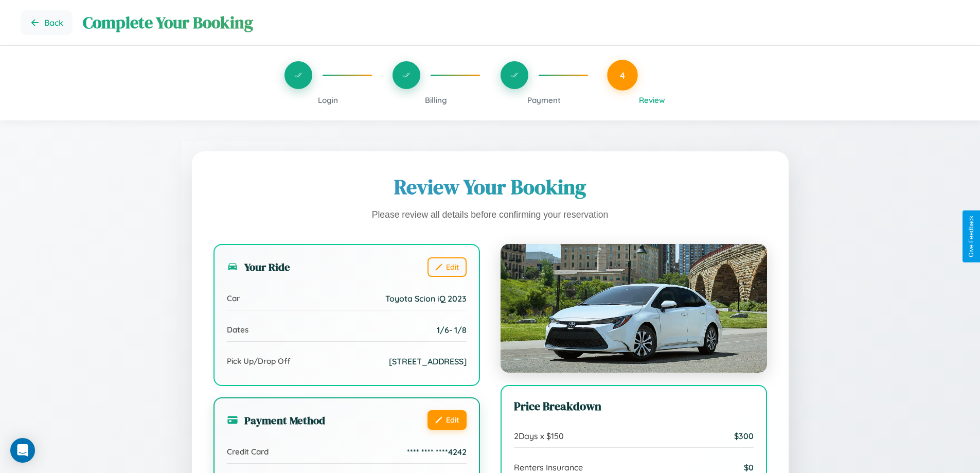  I want to click on span: Payment, so click(544, 100).